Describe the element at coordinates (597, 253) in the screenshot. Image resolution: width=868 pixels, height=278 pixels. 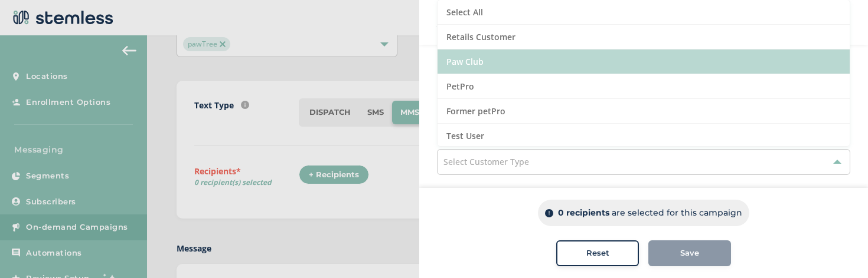
I see `span: Reset` at that location.